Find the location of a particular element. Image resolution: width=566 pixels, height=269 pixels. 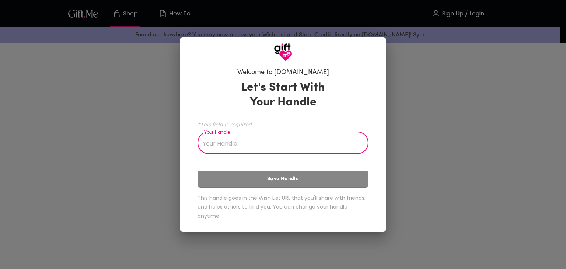

h6: This handle goes in the Wish List URL that you'll share with friends, and helps others to find yo... is located at coordinates (283, 207).